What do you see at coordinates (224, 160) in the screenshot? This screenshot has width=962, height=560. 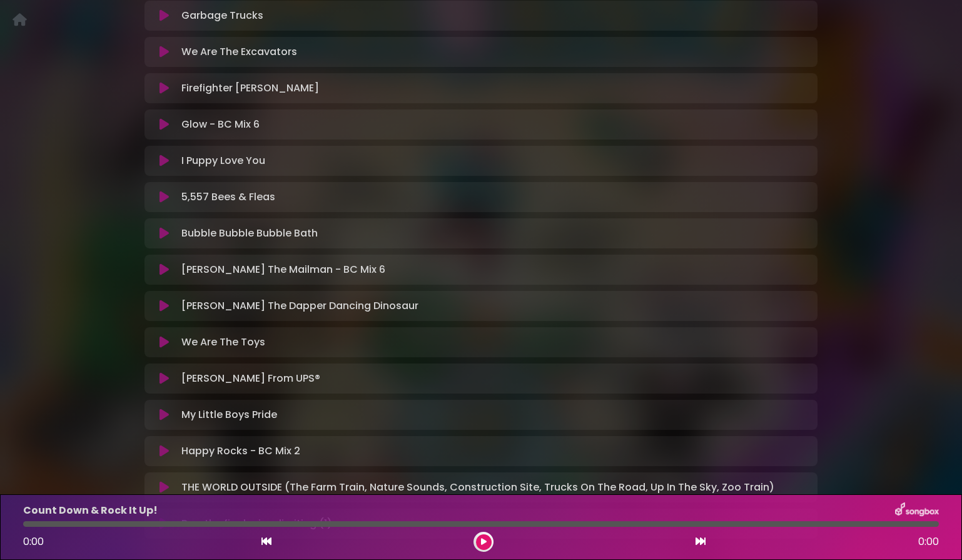 I see `p: I Puppy Love You` at bounding box center [224, 160].